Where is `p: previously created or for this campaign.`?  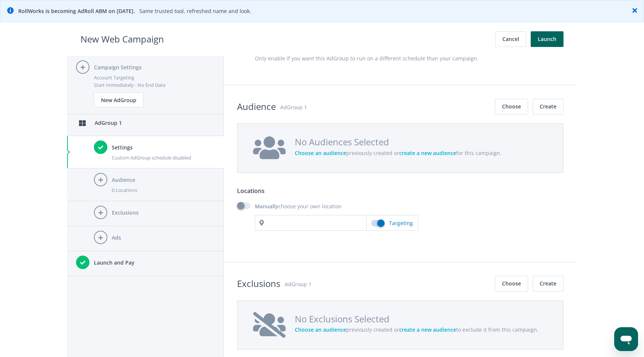 p: previously created or for this campaign. is located at coordinates (398, 154).